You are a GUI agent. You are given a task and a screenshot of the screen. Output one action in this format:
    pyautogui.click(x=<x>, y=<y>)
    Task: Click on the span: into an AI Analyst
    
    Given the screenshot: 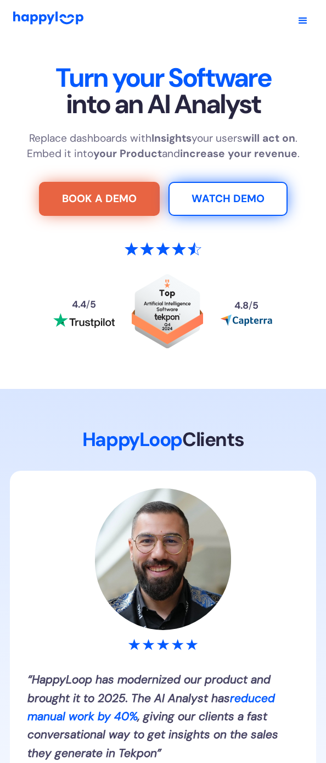 What is the action you would take?
    pyautogui.click(x=163, y=104)
    